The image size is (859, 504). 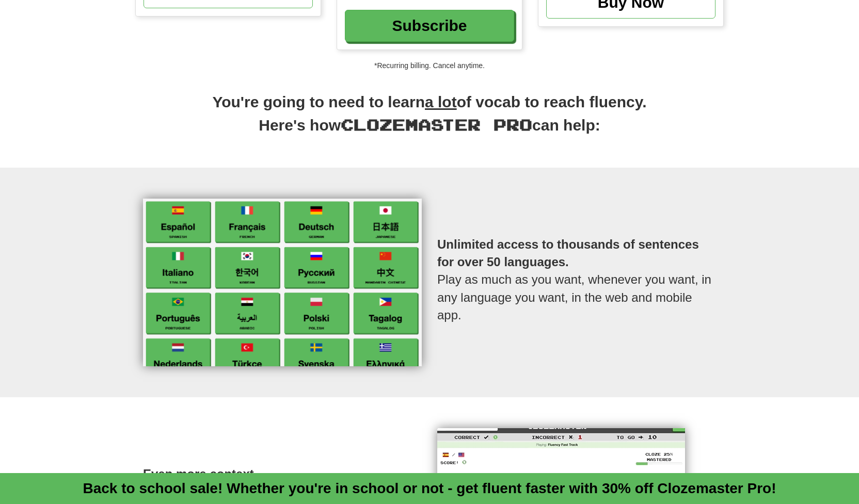 What do you see at coordinates (429, 119) in the screenshot?
I see `h2: You're going to need to learn of vocab to reach fluency. Here's how can help:` at bounding box center [429, 119].